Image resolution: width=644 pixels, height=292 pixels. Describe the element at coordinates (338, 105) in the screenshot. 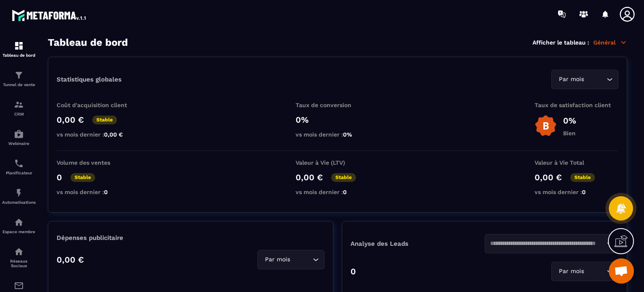

I see `p: Taux de conversion` at that location.